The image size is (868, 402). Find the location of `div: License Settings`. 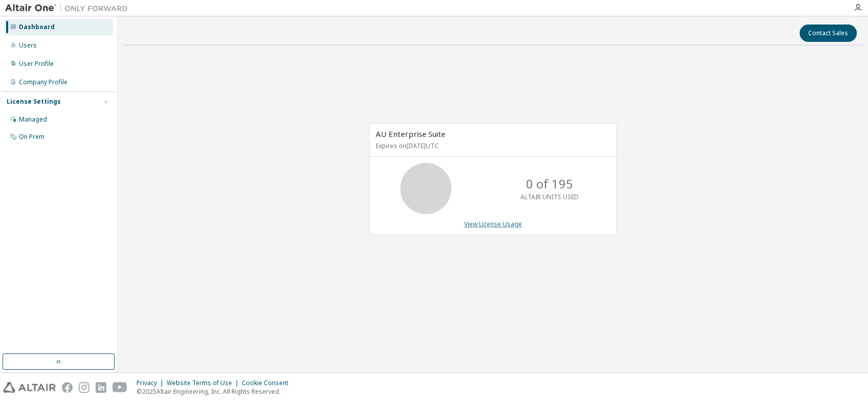

div: License Settings is located at coordinates (34, 102).